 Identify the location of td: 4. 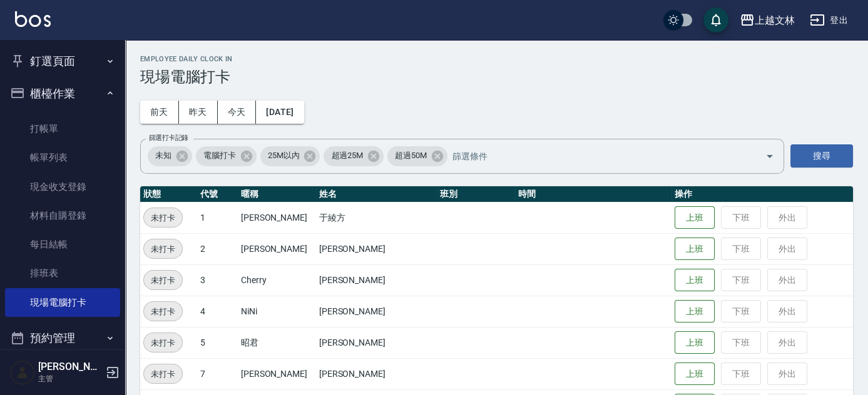
(217, 311).